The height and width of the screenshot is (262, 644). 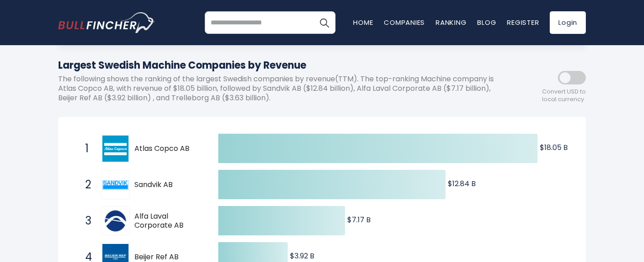 I want to click on img: Atlas Copco AB, so click(x=115, y=148).